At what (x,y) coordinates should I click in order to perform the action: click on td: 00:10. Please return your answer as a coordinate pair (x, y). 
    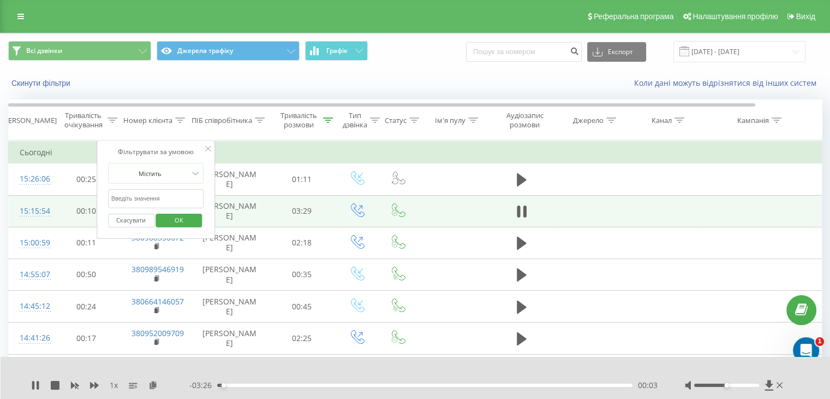
    Looking at the image, I should click on (86, 211).